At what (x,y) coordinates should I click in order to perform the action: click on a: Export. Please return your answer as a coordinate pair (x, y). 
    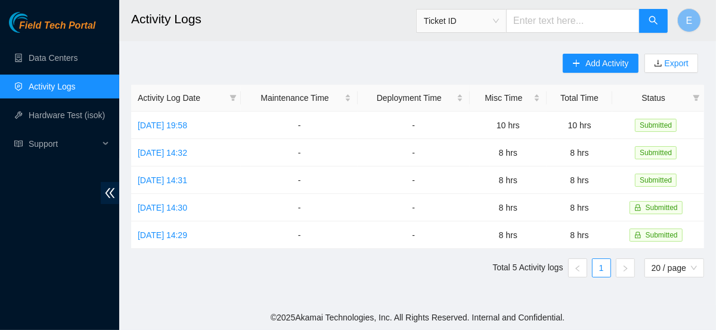
    Looking at the image, I should click on (676, 63).